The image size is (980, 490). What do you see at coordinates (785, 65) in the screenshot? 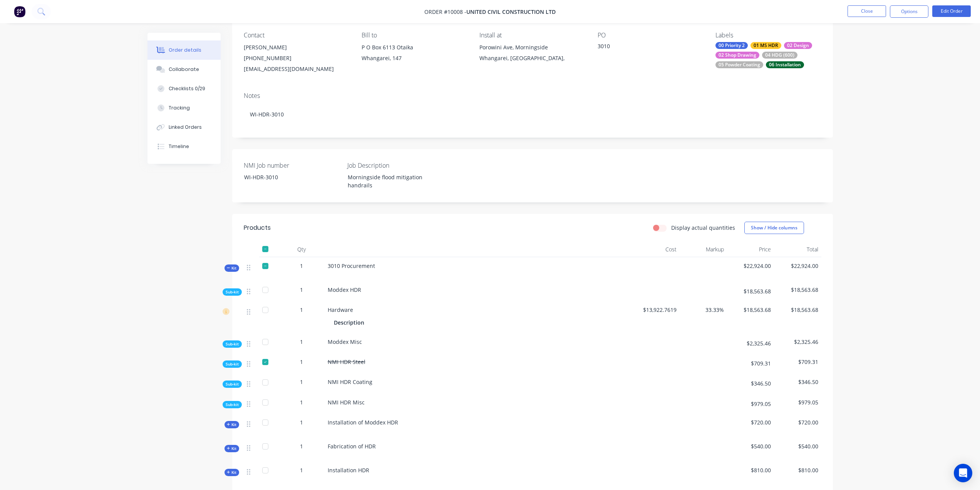
I see `div: 06 Installation` at bounding box center [785, 65].